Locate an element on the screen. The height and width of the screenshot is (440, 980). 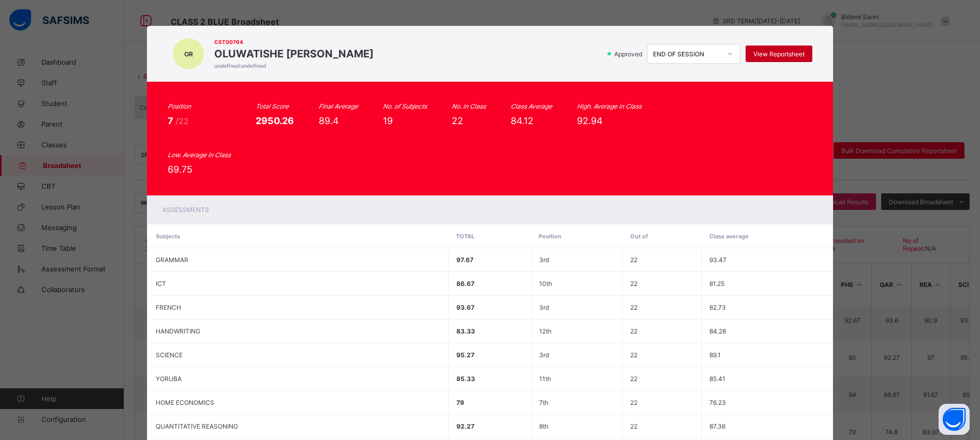
span: FRENCH is located at coordinates (168, 307).